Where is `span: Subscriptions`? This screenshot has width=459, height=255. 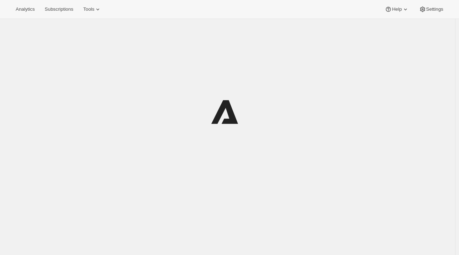
span: Subscriptions is located at coordinates (59, 9).